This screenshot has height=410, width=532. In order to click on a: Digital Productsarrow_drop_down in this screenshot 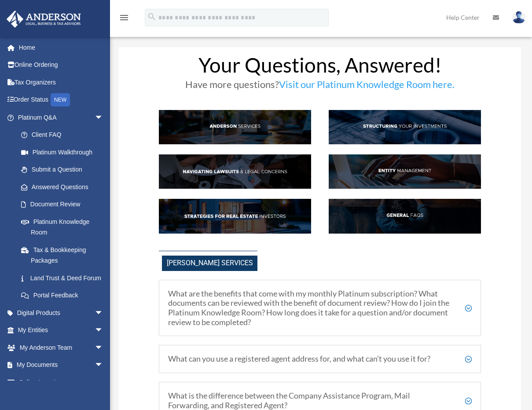, I will do `click(61, 313)`.